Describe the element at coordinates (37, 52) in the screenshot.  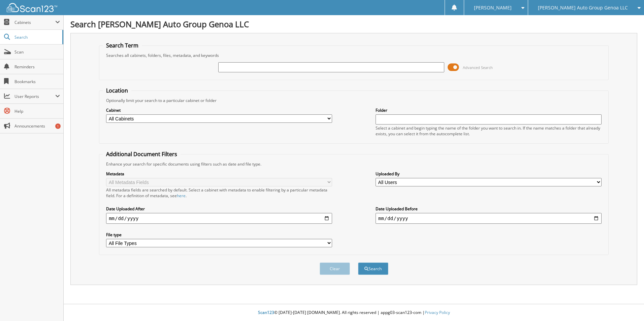
I see `span: Scan` at that location.